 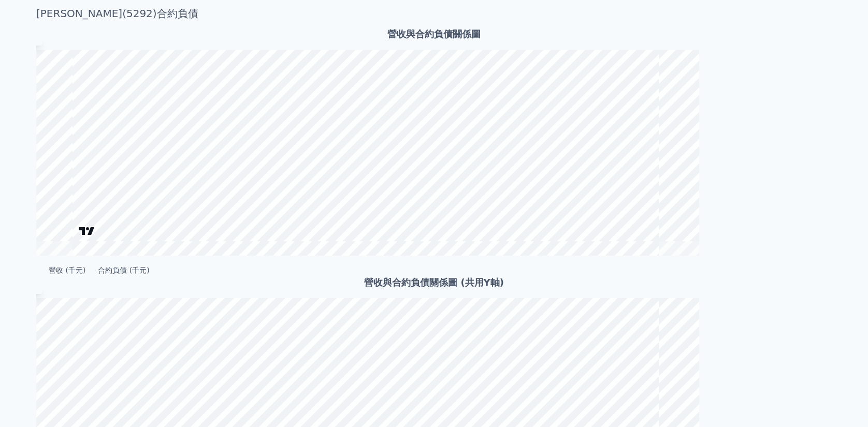 What do you see at coordinates (87, 231) in the screenshot?
I see `a: Charting by TradingView` at bounding box center [87, 231].